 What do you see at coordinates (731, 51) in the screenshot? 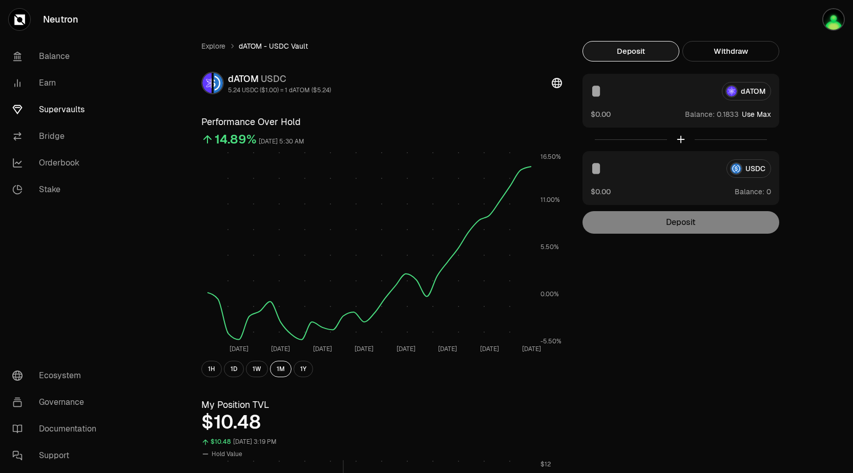
I see `button: Withdraw` at bounding box center [731, 51].